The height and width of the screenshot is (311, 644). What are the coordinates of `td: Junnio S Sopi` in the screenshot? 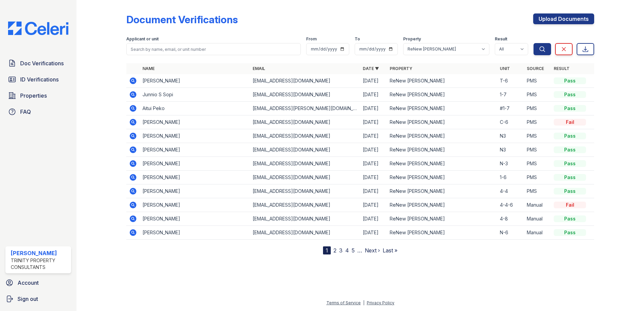 It's located at (195, 95).